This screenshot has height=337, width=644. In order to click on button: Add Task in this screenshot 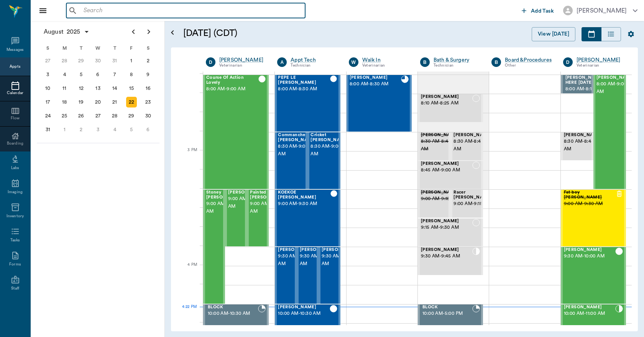, I will do `click(538, 11)`.